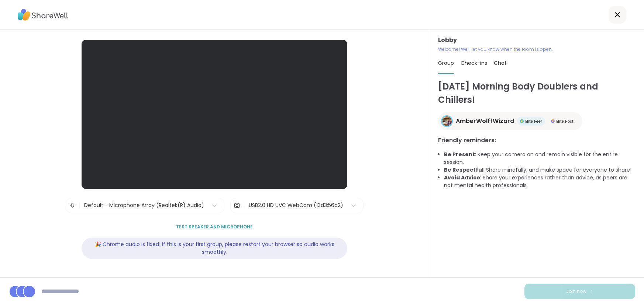 Image resolution: width=644 pixels, height=305 pixels. Describe the element at coordinates (237, 206) in the screenshot. I see `img: Camera` at that location.